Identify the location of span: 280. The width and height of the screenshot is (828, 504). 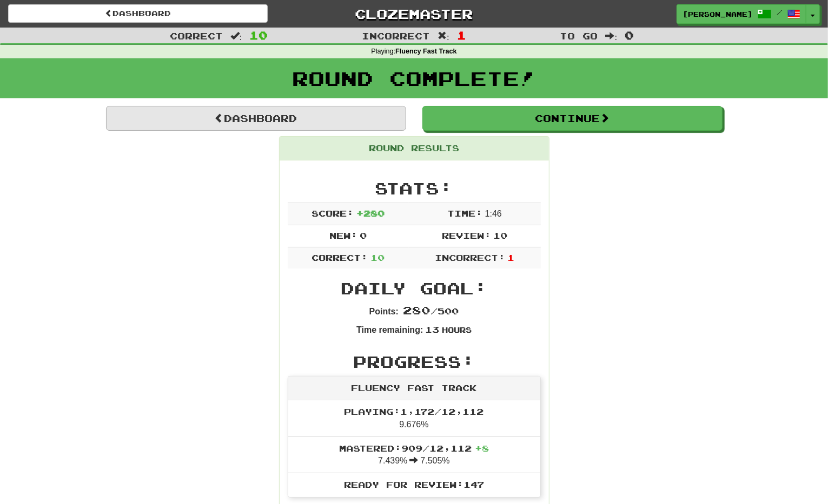
(416, 310).